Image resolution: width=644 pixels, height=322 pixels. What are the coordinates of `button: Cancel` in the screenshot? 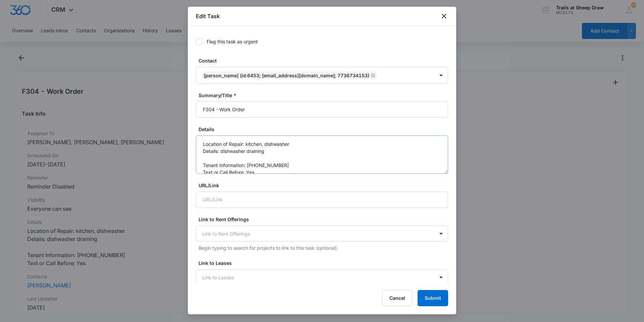 It's located at (397, 298).